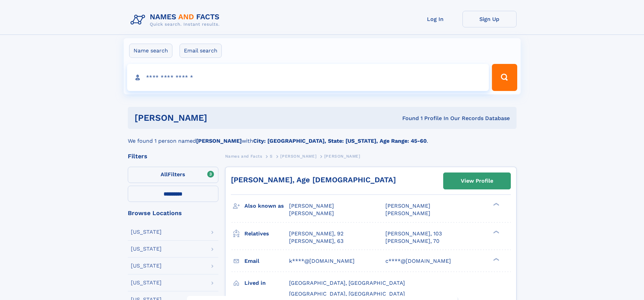  What do you see at coordinates (267, 261) in the screenshot?
I see `h3: Email` at bounding box center [267, 261].